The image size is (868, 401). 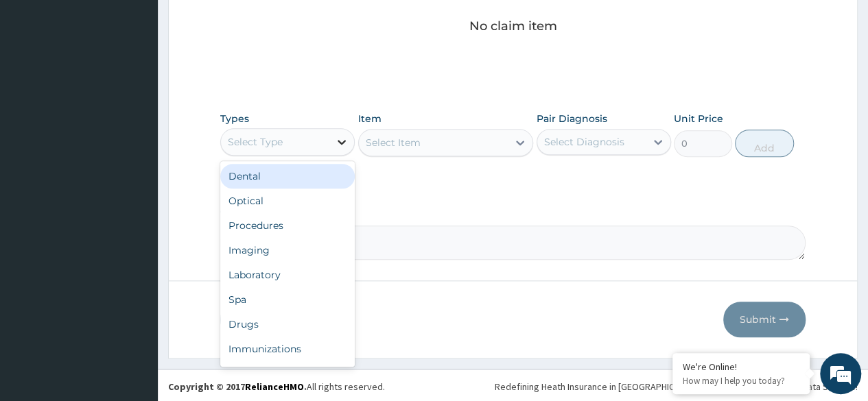 What do you see at coordinates (764, 320) in the screenshot?
I see `button: Submit` at bounding box center [764, 320].